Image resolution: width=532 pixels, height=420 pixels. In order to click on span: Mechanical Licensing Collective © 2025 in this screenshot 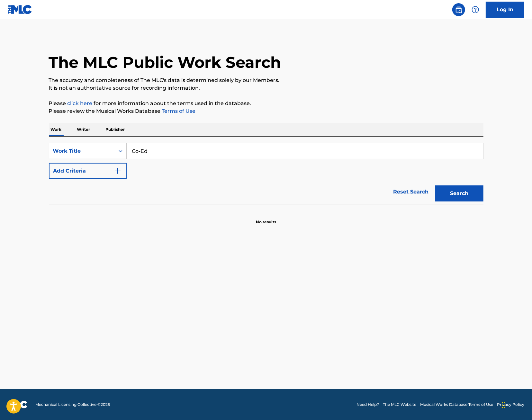, I will do `click(73, 404)`.